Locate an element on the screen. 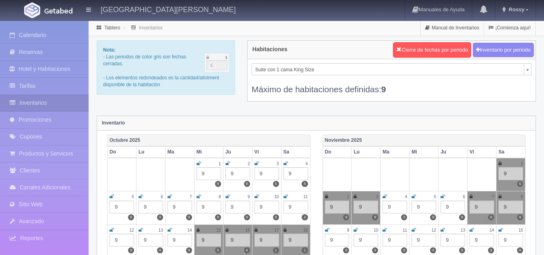  small: 4 is located at coordinates (307, 163).